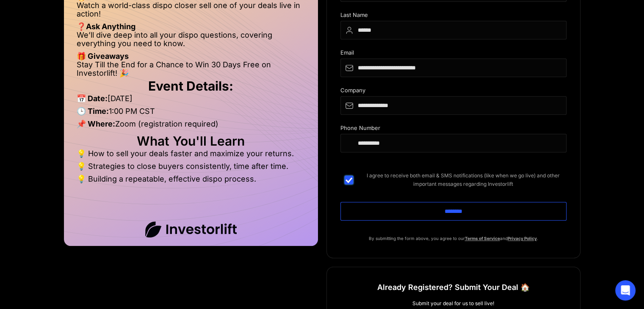 The width and height of the screenshot is (644, 309). Describe the element at coordinates (191, 41) in the screenshot. I see `li: We’ll dive deep into all your dispo questions, covering everything you need to know.` at that location.